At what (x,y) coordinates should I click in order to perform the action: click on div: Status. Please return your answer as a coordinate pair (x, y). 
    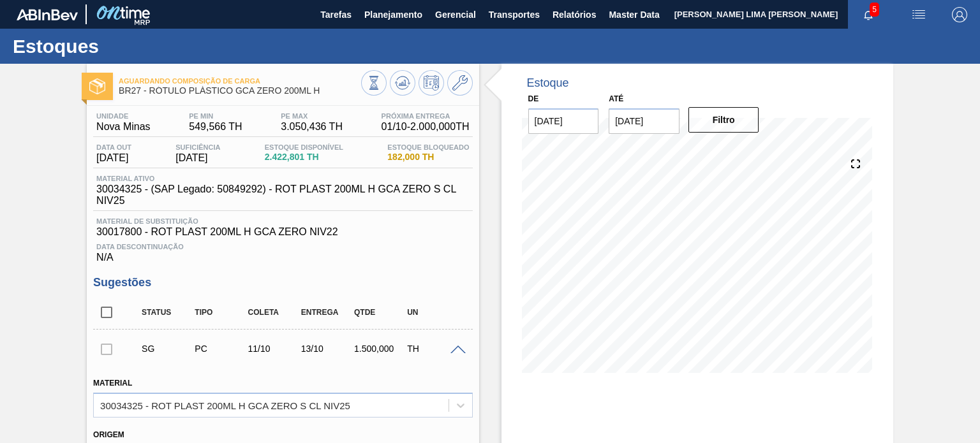
    Looking at the image, I should click on (167, 313).